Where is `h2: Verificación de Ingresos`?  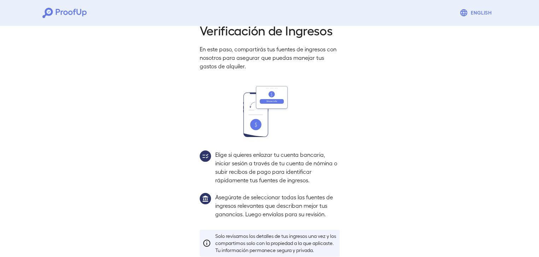
h2: Verificación de Ingresos is located at coordinates (270, 30).